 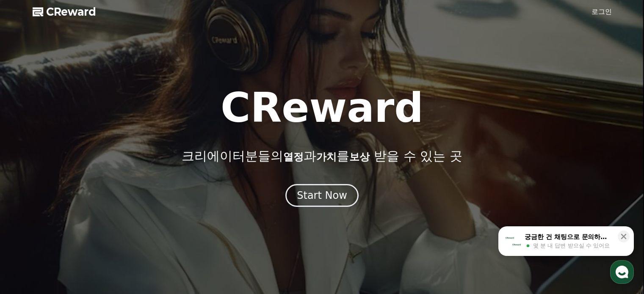 What do you see at coordinates (602, 12) in the screenshot?
I see `a: 로그인` at bounding box center [602, 12].